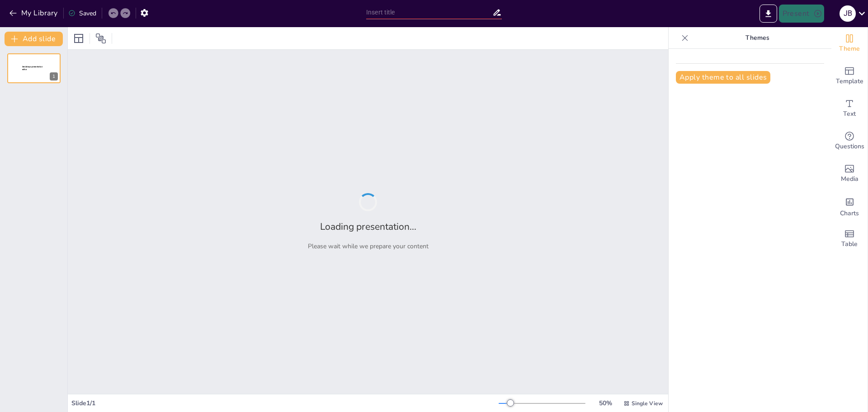 The width and height of the screenshot is (868, 412). I want to click on span: Media, so click(849, 179).